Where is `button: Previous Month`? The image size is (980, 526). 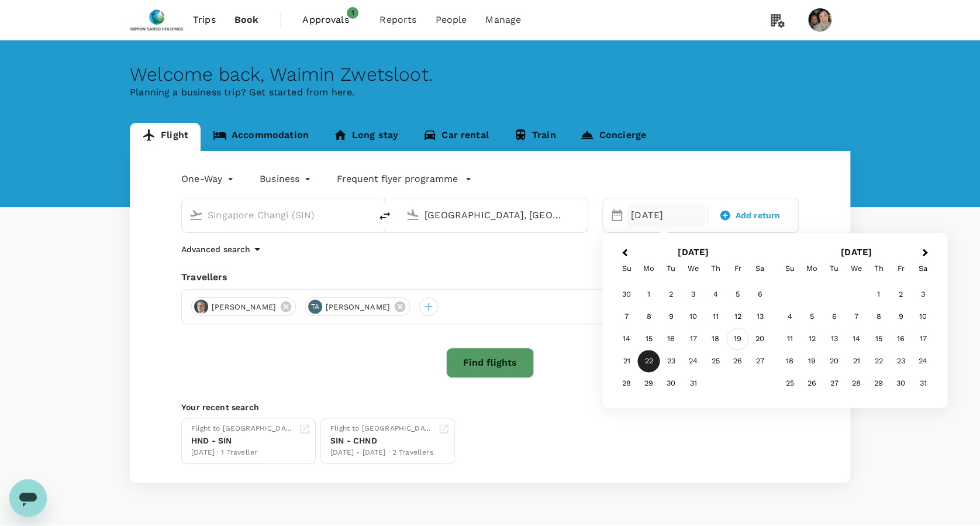
button: Previous Month is located at coordinates (623, 253).